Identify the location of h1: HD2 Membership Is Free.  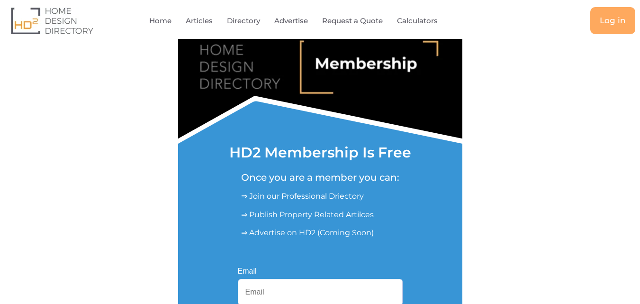
(320, 153).